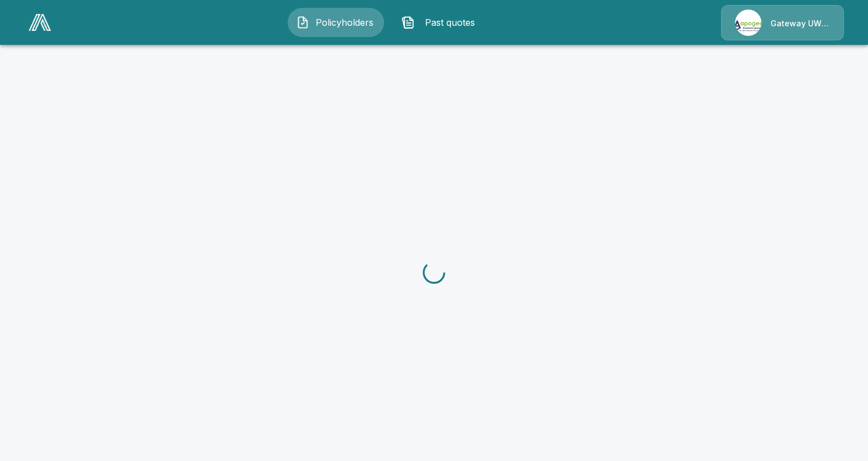 This screenshot has width=868, height=461. What do you see at coordinates (303, 22) in the screenshot?
I see `img: Policyholders Icon` at bounding box center [303, 22].